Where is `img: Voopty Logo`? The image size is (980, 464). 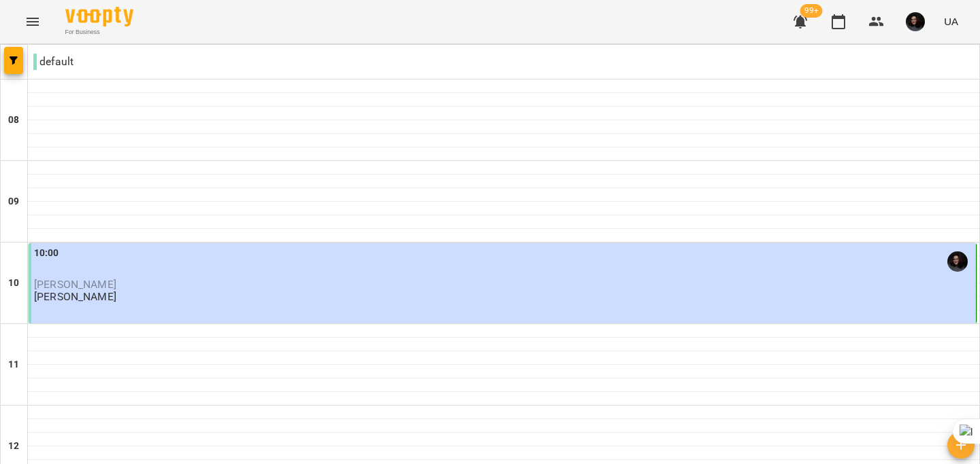
img: Voopty Logo is located at coordinates (99, 16).